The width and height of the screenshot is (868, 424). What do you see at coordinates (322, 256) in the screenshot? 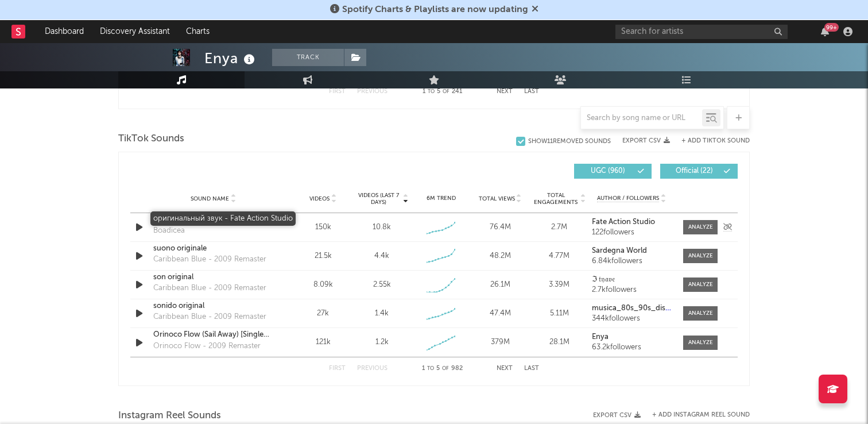
I see `div: 21.5k` at bounding box center [322, 256].